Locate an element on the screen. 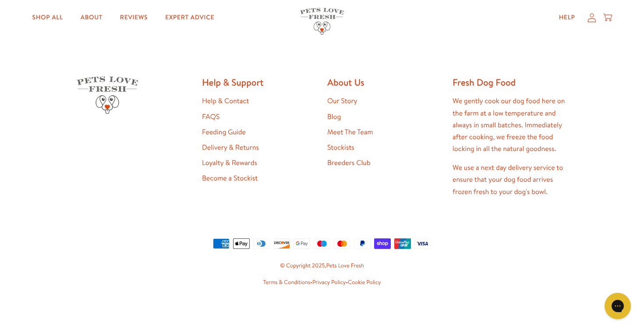 This screenshot has height=331, width=644. a: Loyalty & Rewards is located at coordinates (229, 162).